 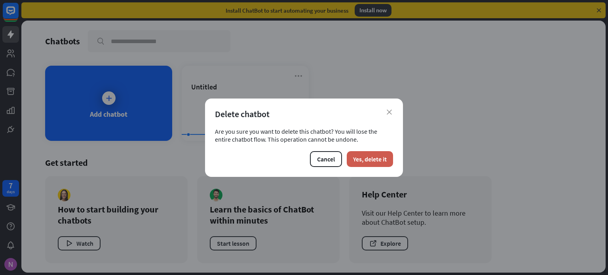 I want to click on button: Cancel, so click(x=326, y=159).